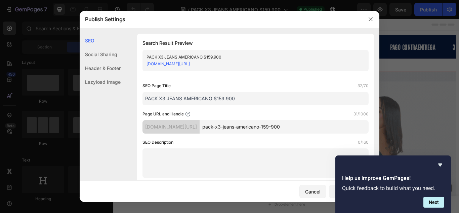 The height and width of the screenshot is (213, 459). What do you see at coordinates (100, 54) in the screenshot?
I see `div: Social Sharing` at bounding box center [100, 54].